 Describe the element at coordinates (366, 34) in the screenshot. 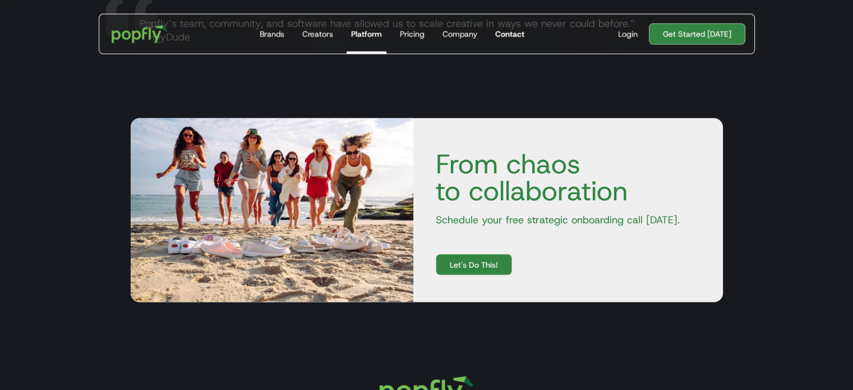

I see `div: Platform` at that location.